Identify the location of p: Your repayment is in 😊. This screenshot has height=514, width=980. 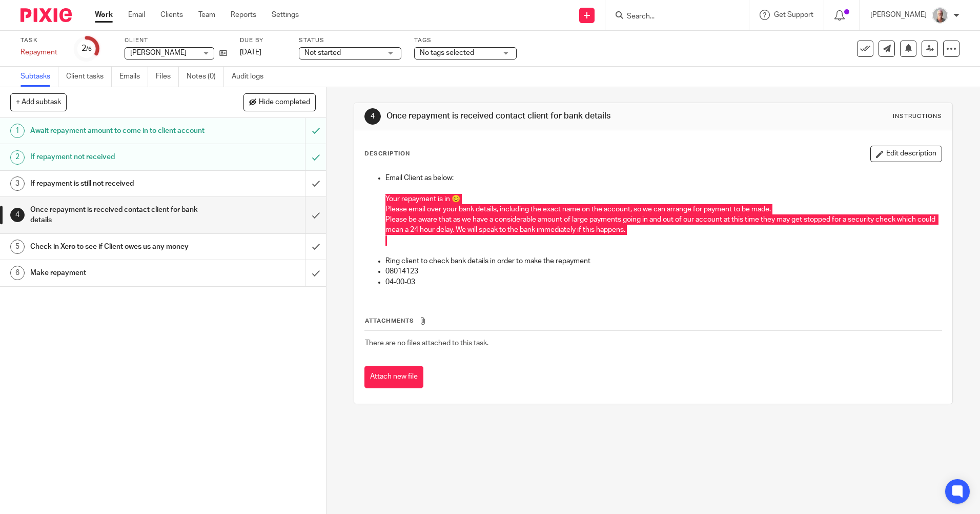
(663, 199).